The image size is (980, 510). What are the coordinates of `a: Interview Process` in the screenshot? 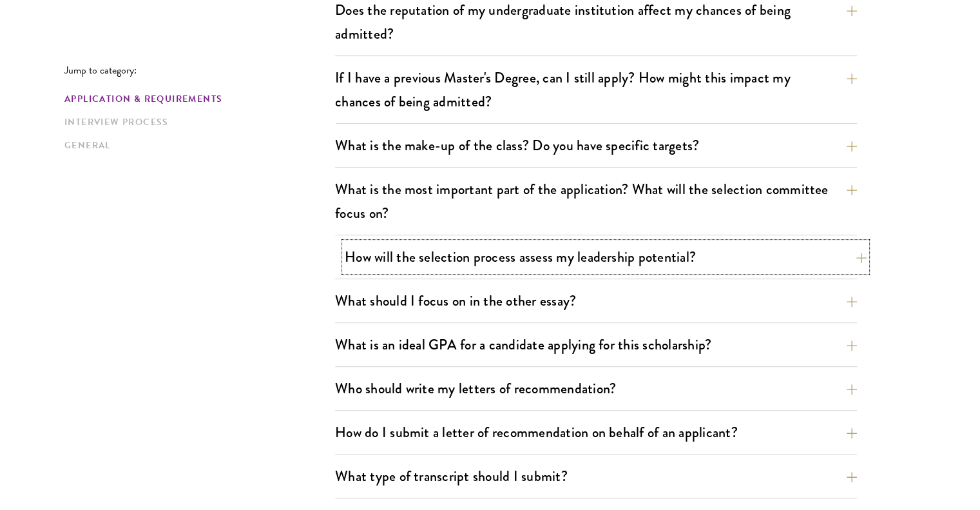 It's located at (196, 122).